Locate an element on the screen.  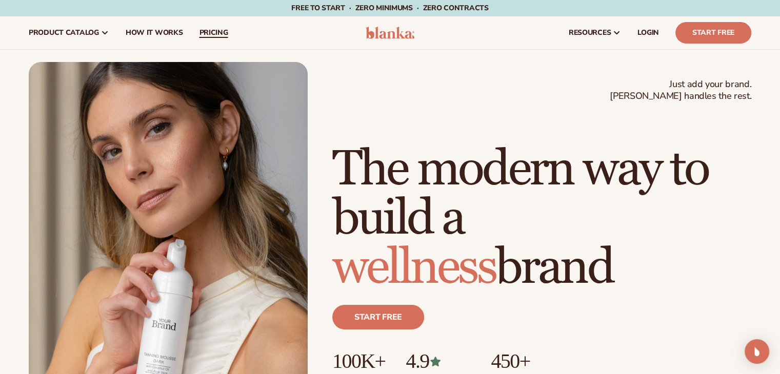
p: 4.9 is located at coordinates (438, 361).